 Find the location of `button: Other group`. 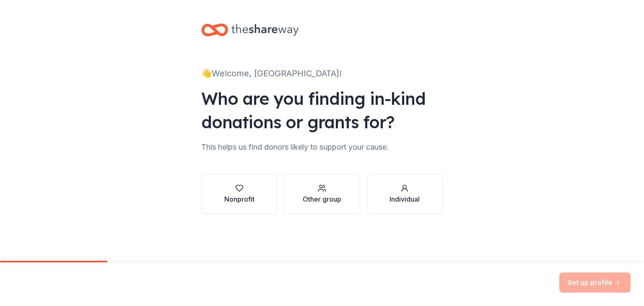

button: Other group is located at coordinates (322, 194).